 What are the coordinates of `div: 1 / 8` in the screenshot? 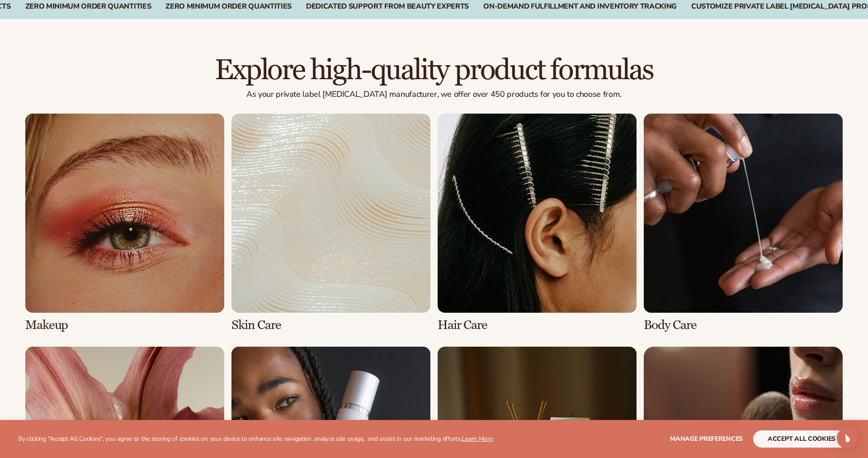 It's located at (125, 222).